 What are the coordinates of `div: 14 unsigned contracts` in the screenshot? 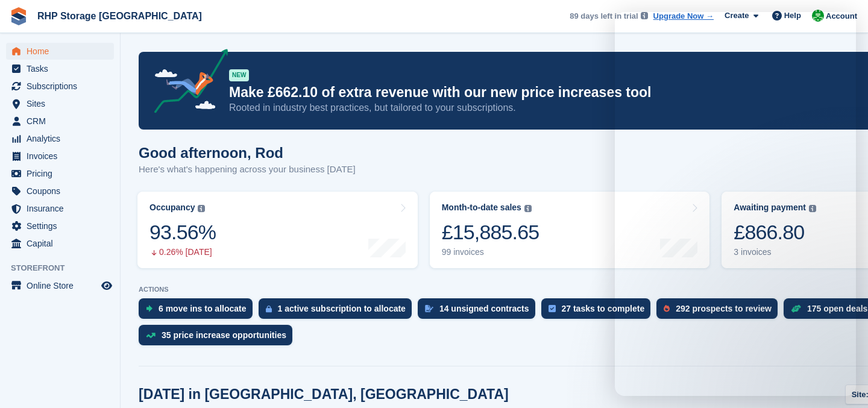 It's located at (484, 308).